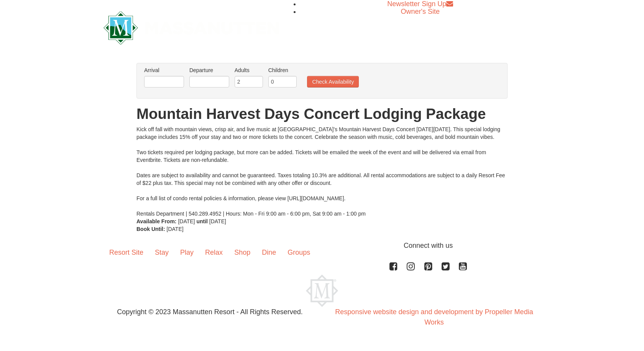  I want to click on label: Arrival, so click(164, 70).